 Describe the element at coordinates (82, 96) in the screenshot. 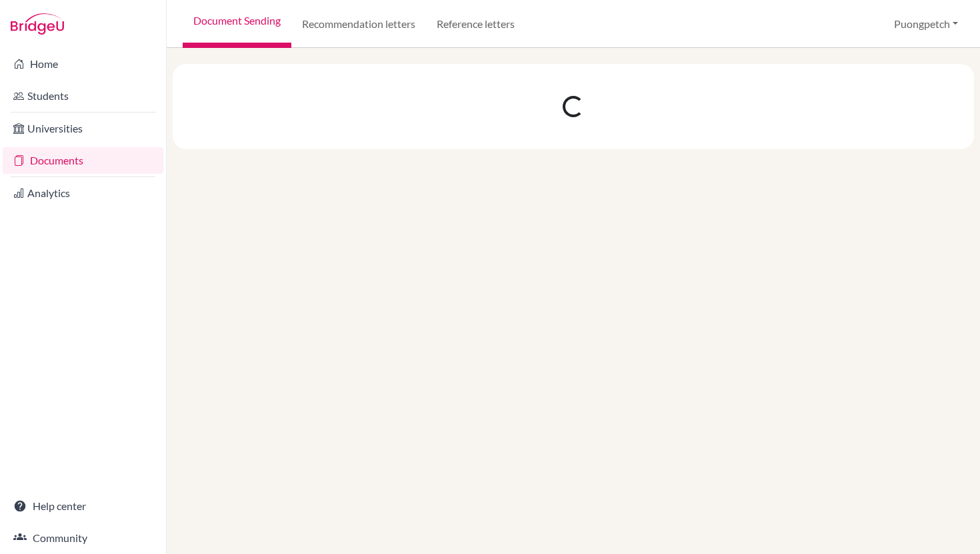

I see `a: Students` at that location.